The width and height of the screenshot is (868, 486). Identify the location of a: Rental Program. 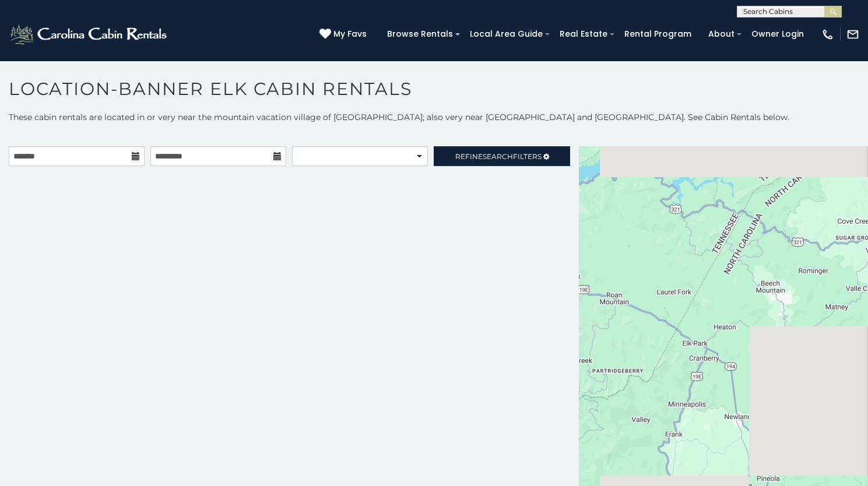
(657, 34).